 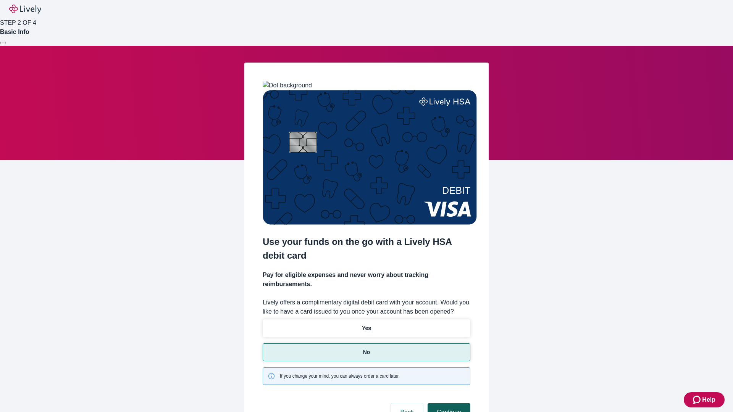 I want to click on button: Yes, so click(x=366, y=328).